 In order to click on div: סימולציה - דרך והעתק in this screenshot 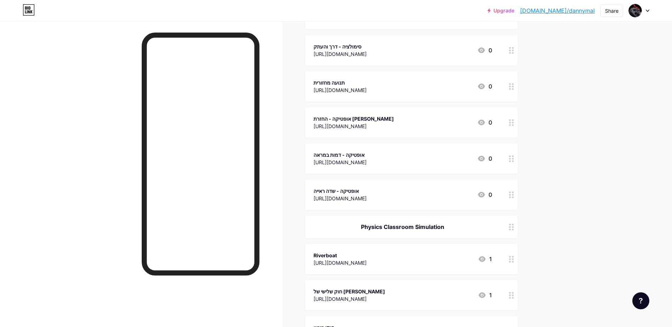, I will do `click(340, 46)`.